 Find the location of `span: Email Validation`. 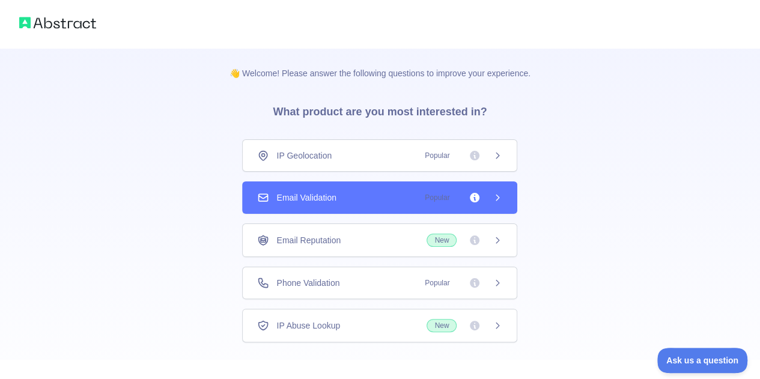

span: Email Validation is located at coordinates (306, 198).